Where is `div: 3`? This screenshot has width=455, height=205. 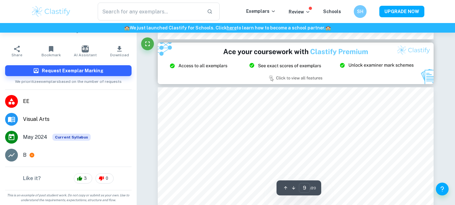
div: 3 is located at coordinates (83, 178).